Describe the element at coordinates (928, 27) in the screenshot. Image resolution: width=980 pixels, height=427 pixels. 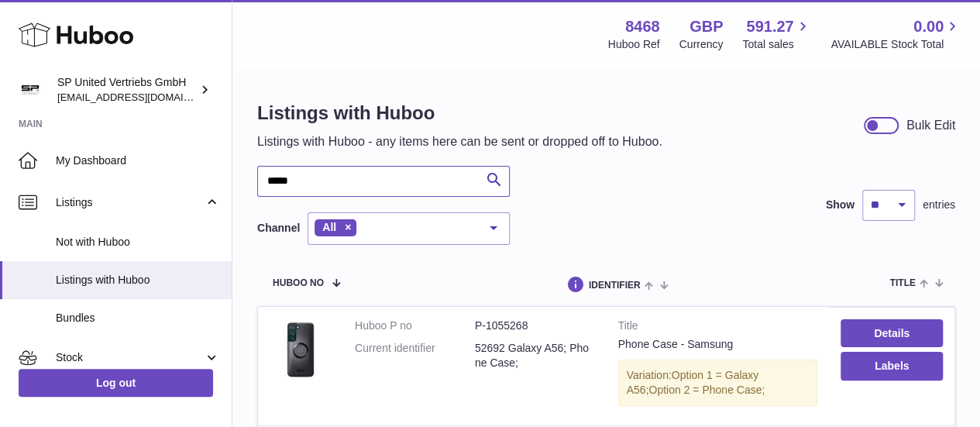
I see `span: 0.00` at that location.